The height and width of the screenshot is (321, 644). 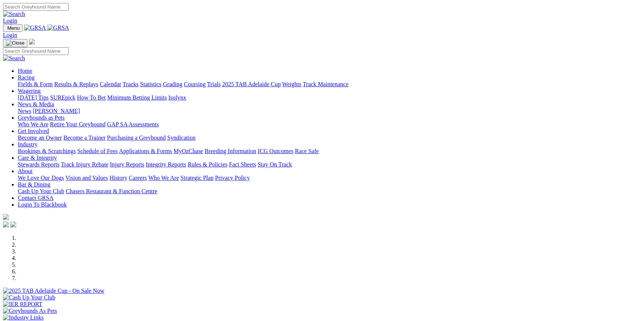 What do you see at coordinates (213, 84) in the screenshot?
I see `a: Trials` at bounding box center [213, 84].